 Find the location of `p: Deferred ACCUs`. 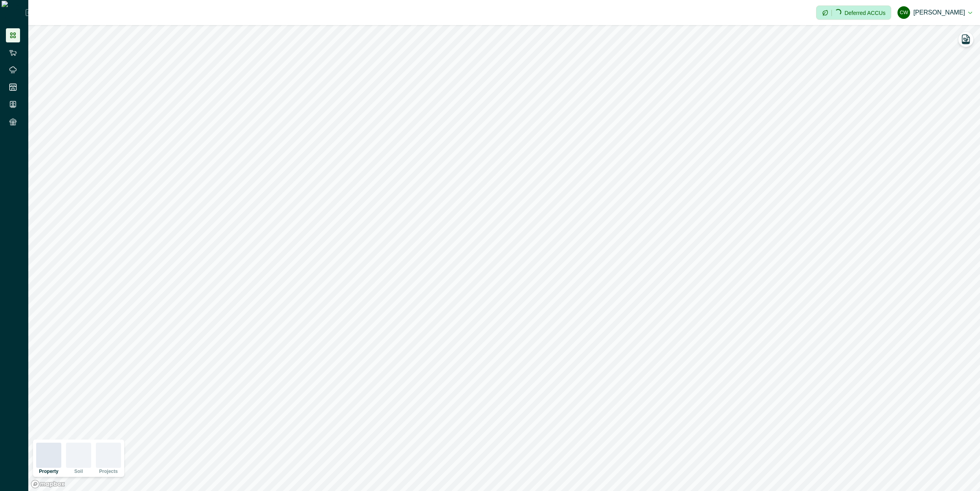

p: Deferred ACCUs is located at coordinates (865, 13).